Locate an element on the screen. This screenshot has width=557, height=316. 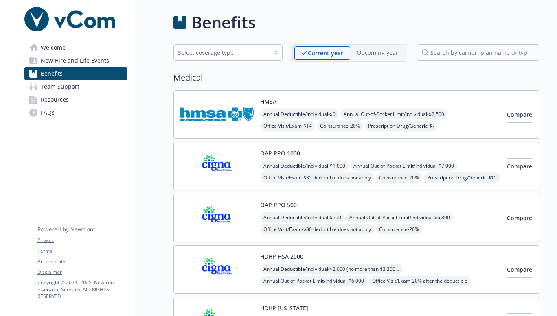
p: Upcoming year is located at coordinates (377, 53).